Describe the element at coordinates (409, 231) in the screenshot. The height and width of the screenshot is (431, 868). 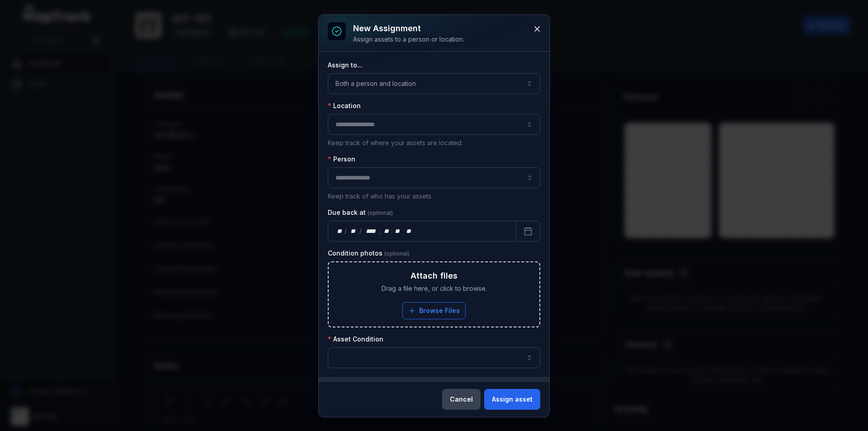
I see `div: am/pm,` at that location.